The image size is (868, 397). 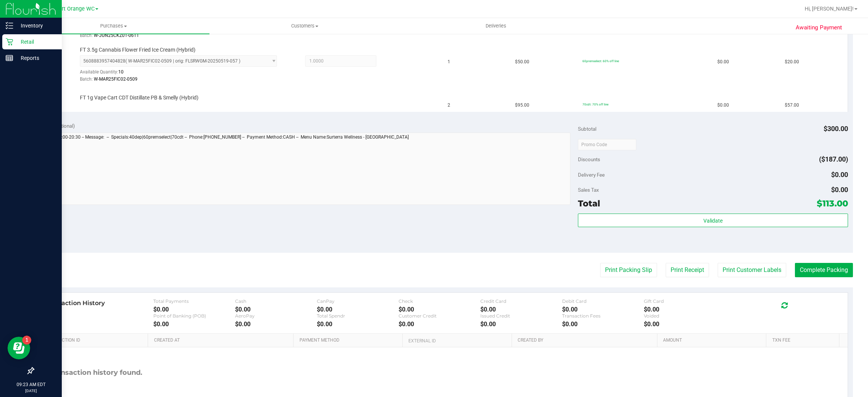 What do you see at coordinates (600, 61) in the screenshot?
I see `span: 60premselect: 60% off line` at bounding box center [600, 61].